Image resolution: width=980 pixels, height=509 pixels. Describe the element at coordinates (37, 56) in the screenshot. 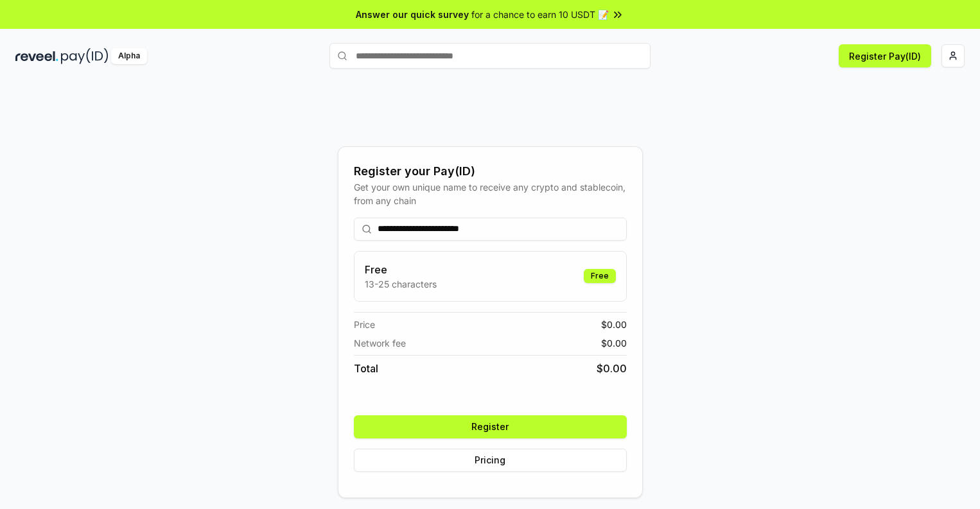

I see `img: reveel_dark` at that location.